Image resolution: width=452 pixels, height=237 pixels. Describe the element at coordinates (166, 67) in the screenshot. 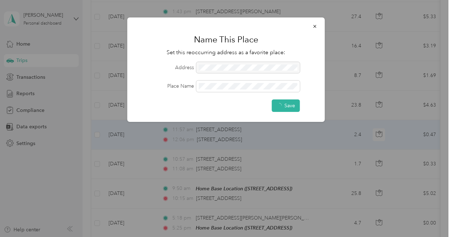

I see `label: Address` at that location.